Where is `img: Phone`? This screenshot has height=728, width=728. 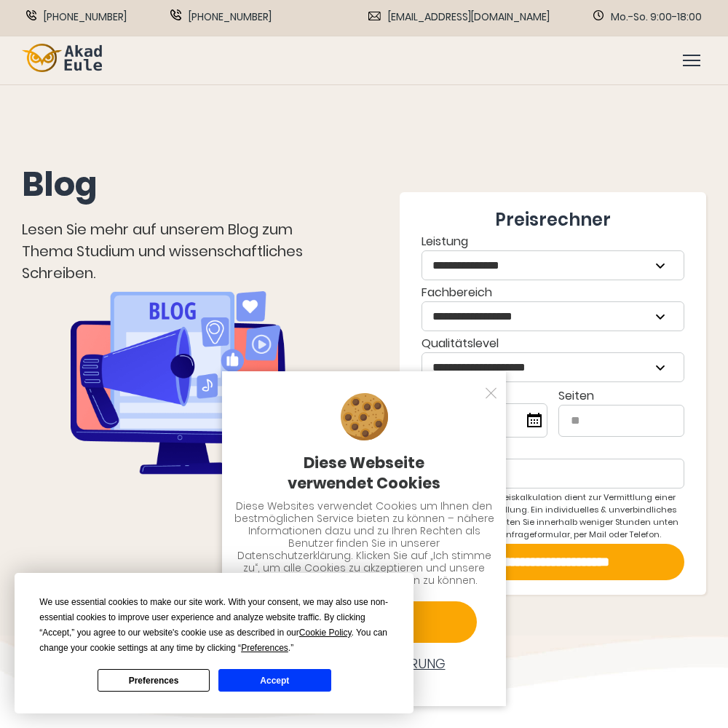 img: Phone is located at coordinates (32, 15).